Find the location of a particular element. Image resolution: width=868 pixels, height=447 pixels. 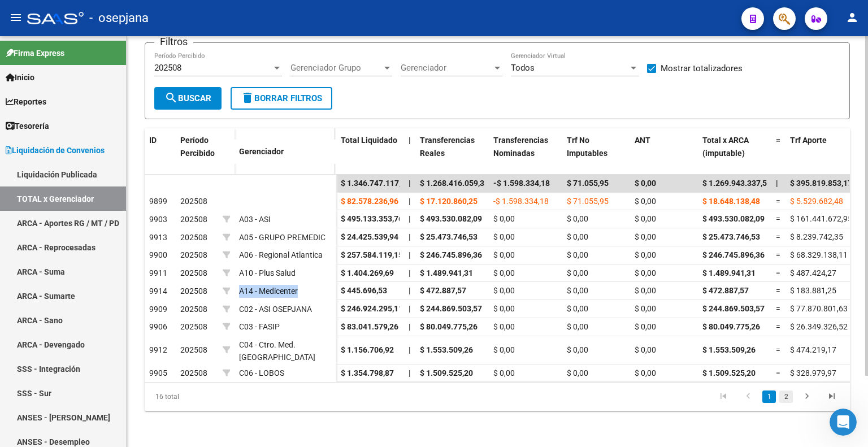

span: Tesorería is located at coordinates (27, 126).